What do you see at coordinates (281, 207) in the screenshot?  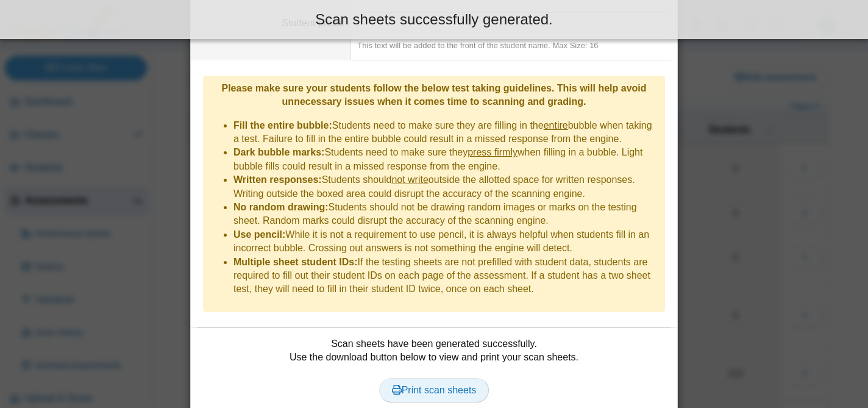 I see `b: No random drawing:` at bounding box center [281, 207].